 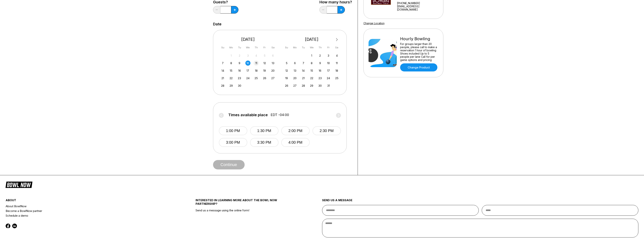 What do you see at coordinates (231, 55) in the screenshot?
I see `div: Not available Monday, September 1st, 2025` at bounding box center [231, 55].